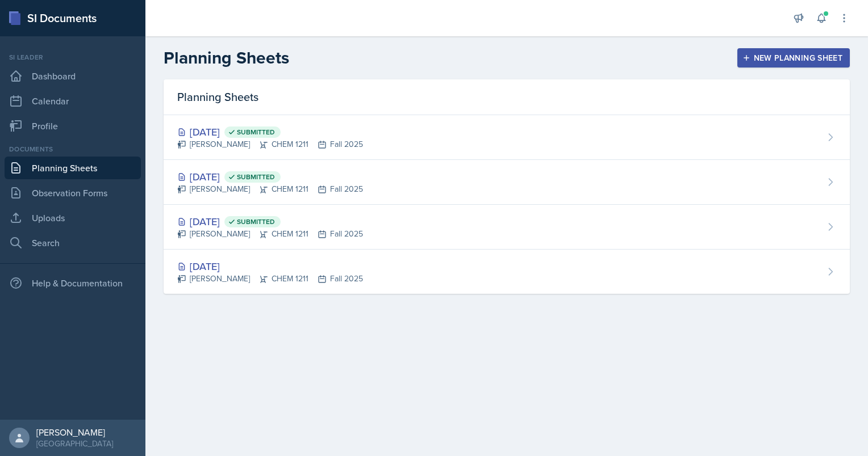 The image size is (868, 456). Describe the element at coordinates (73, 283) in the screenshot. I see `div: Help & Documentation` at that location.